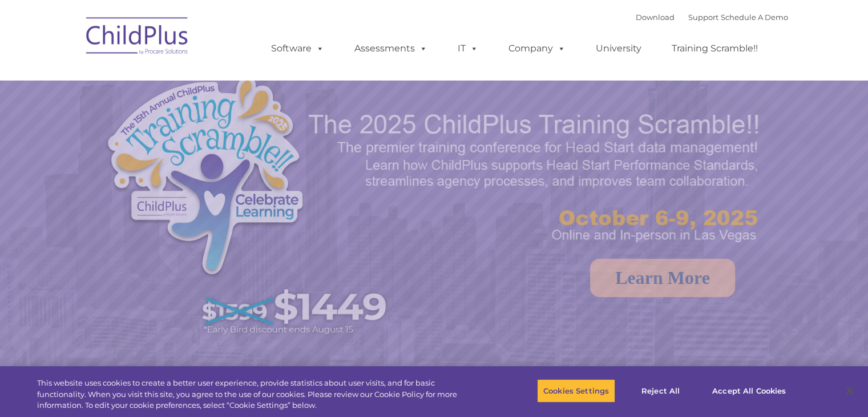  Describe the element at coordinates (537, 48) in the screenshot. I see `a: Company` at that location.